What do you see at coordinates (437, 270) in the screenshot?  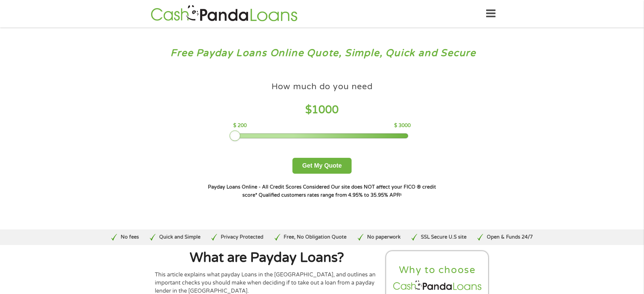 I see `h2: Why to choose` at bounding box center [437, 270].